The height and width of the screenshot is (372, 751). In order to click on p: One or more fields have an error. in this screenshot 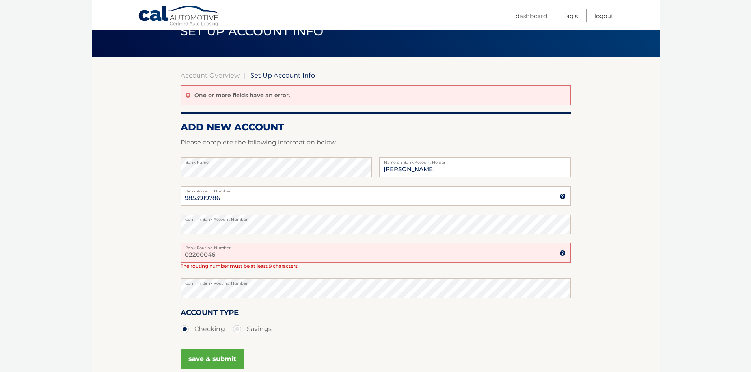, I will do `click(242, 95)`.